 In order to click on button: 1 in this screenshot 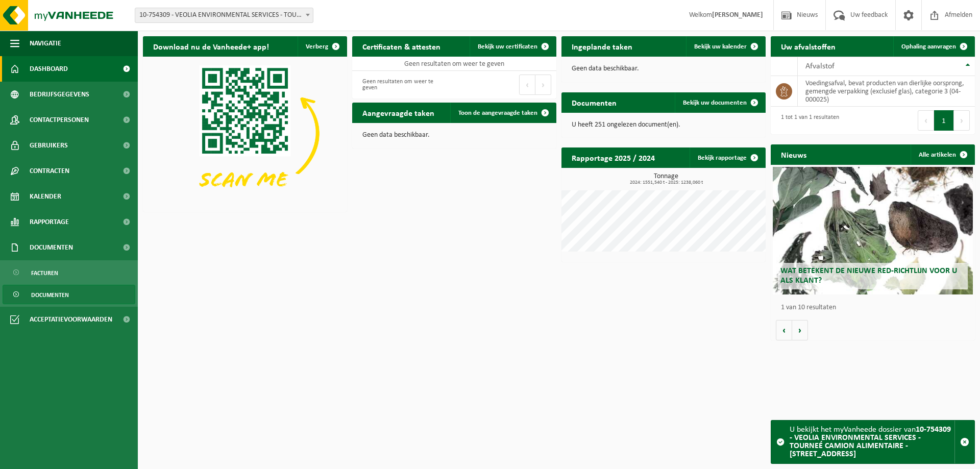, I will do `click(944, 120)`.